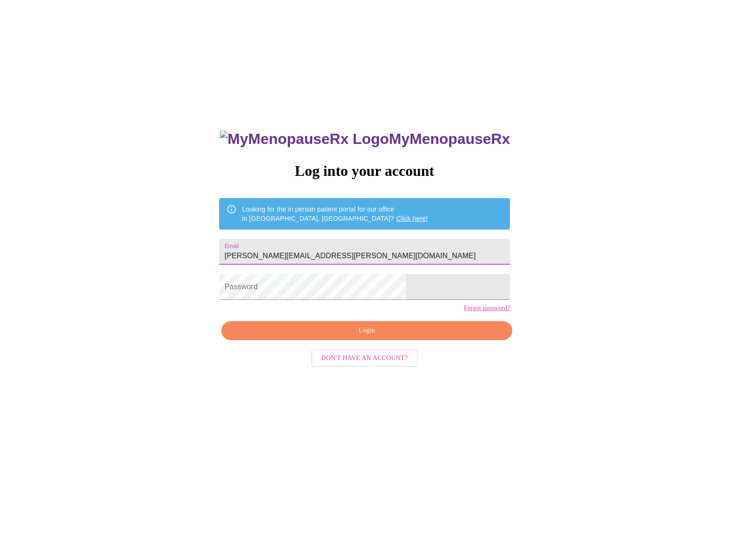  I want to click on img: MyMenopauseRx Logo, so click(304, 139).